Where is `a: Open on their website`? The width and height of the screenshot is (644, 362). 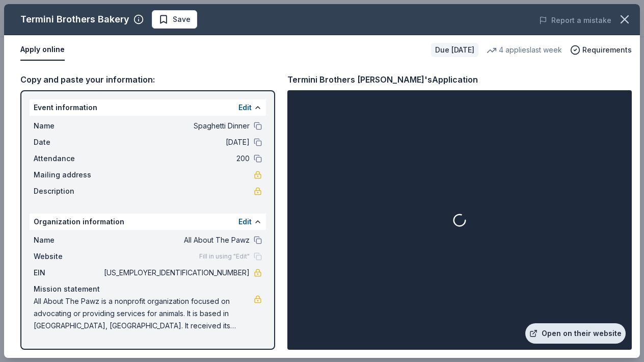
a: Open on their website is located at coordinates (575, 333).